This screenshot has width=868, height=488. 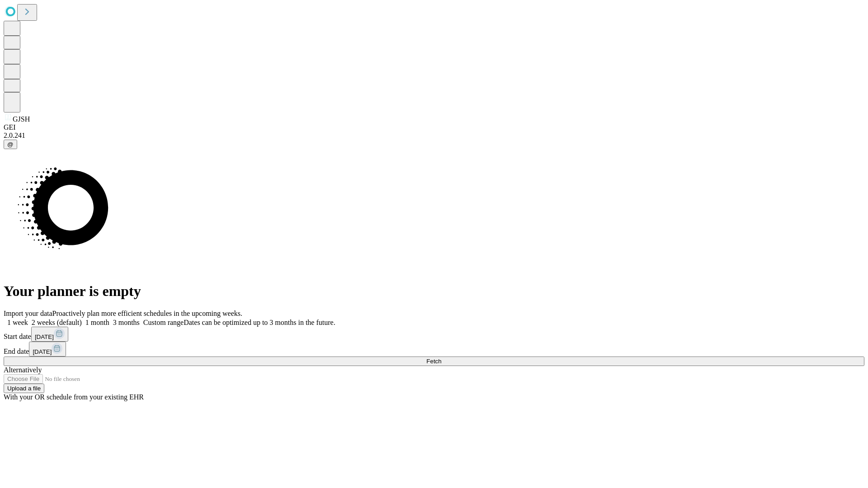 What do you see at coordinates (21, 119) in the screenshot?
I see `span: GJSH` at bounding box center [21, 119].